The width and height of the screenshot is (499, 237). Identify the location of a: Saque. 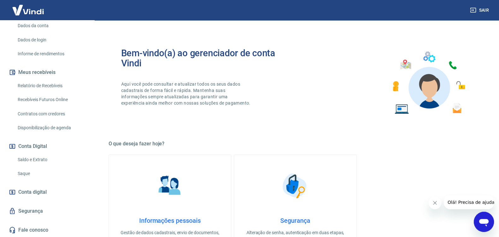
(51, 173).